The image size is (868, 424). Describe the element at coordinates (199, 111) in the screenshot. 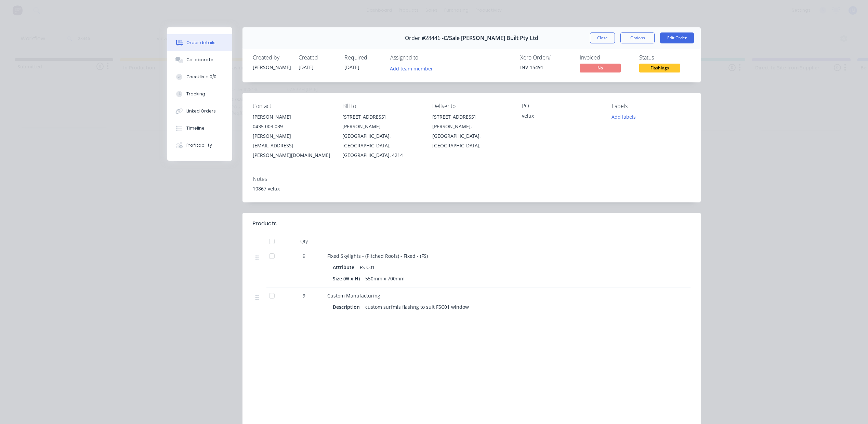

I see `button: Linked Orders` at that location.